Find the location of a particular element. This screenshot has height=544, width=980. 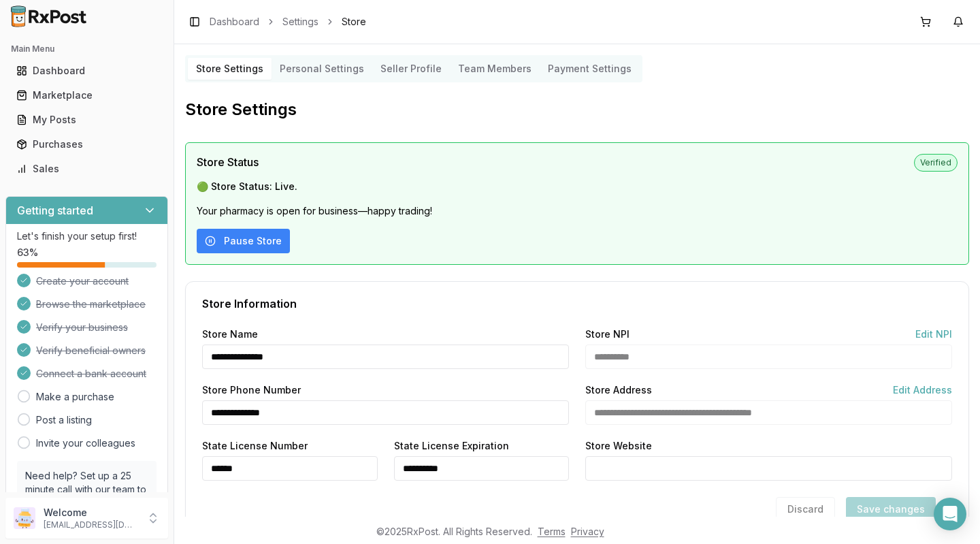

h3: Getting started is located at coordinates (55, 211).